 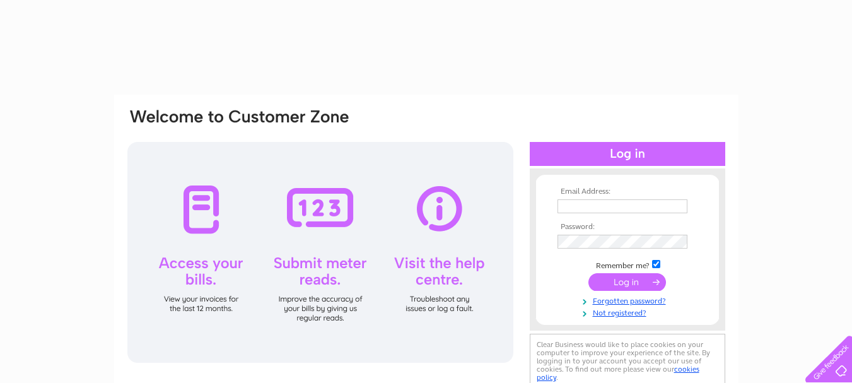 I want to click on th: Password:, so click(x=627, y=227).